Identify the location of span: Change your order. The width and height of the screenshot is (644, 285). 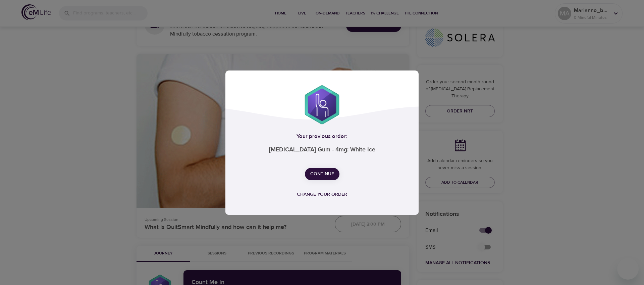
(322, 194).